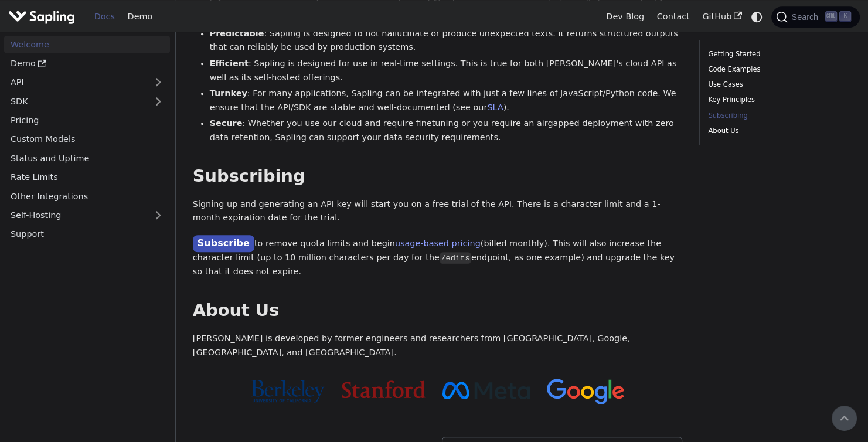 Image resolution: width=868 pixels, height=442 pixels. What do you see at coordinates (778, 85) in the screenshot?
I see `a: Use Cases` at bounding box center [778, 85].